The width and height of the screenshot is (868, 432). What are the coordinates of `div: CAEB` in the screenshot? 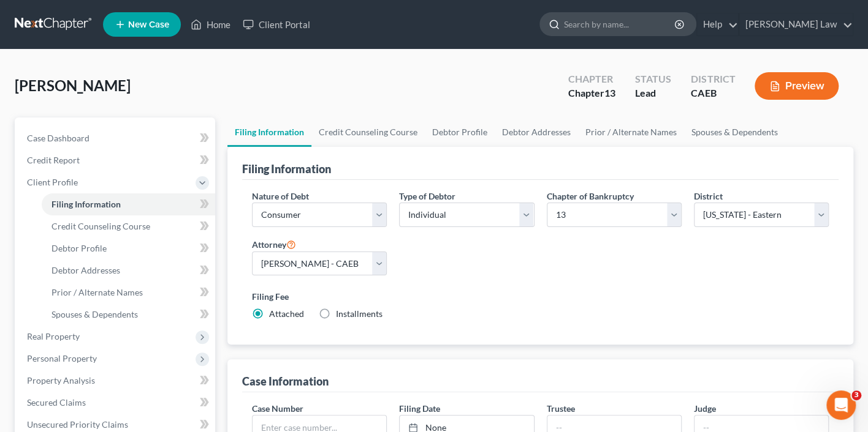 It's located at (713, 93).